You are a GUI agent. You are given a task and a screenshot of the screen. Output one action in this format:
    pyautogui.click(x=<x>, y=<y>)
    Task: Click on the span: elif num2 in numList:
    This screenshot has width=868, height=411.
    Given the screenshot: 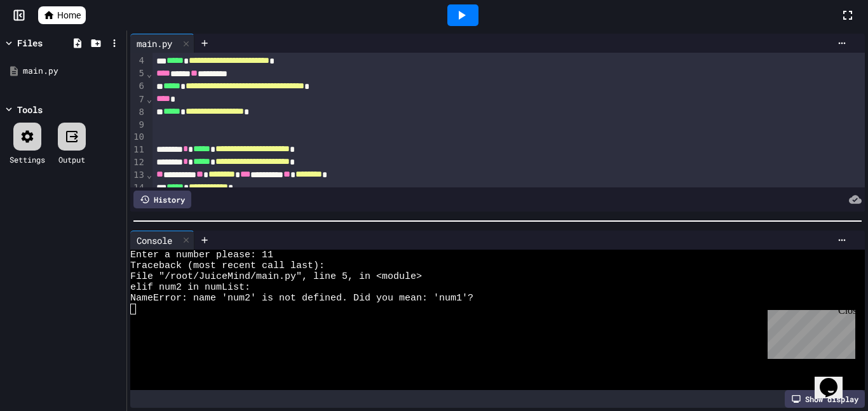 What is the action you would take?
    pyautogui.click(x=190, y=287)
    